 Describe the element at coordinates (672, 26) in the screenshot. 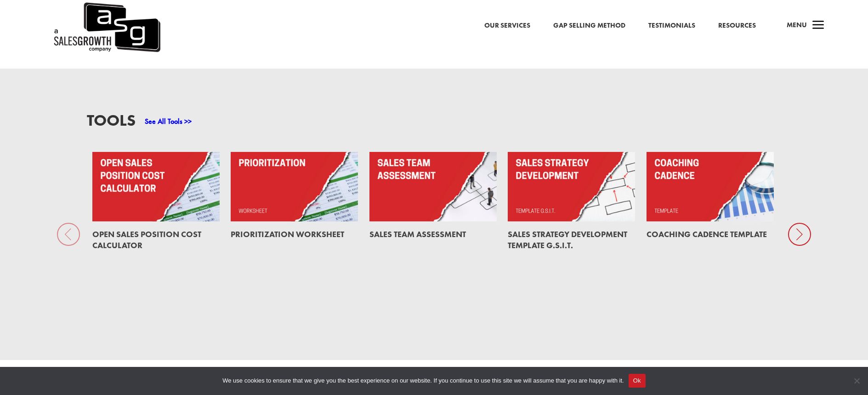

I see `a: Testimonials` at that location.